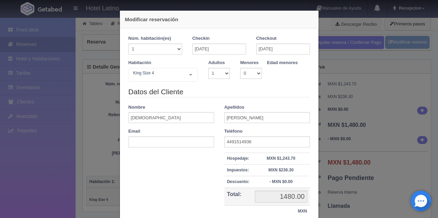 The height and width of the screenshot is (218, 438). I want to click on label: Teléfono, so click(233, 131).